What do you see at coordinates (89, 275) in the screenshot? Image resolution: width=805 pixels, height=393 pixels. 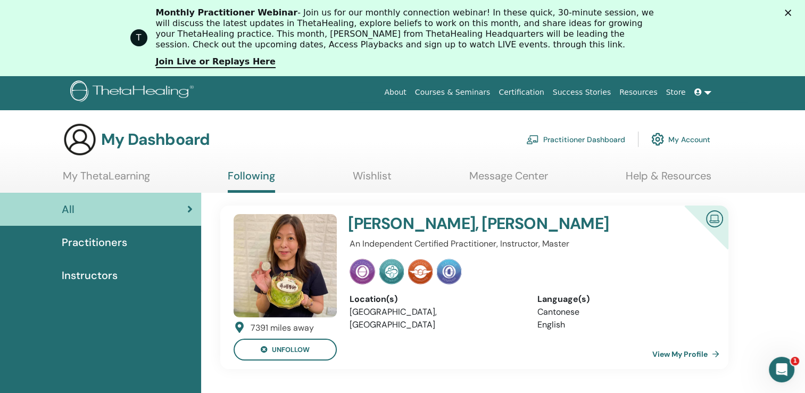 I see `span: Instructors` at bounding box center [89, 275].